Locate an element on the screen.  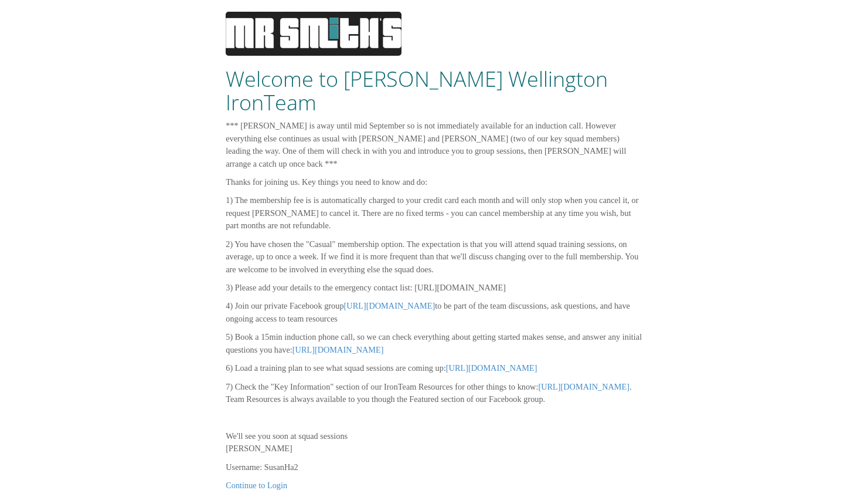
p: 2) You have chosen the "Casual" membership option. The expectation is that you will attend squad ... is located at coordinates (434, 257).